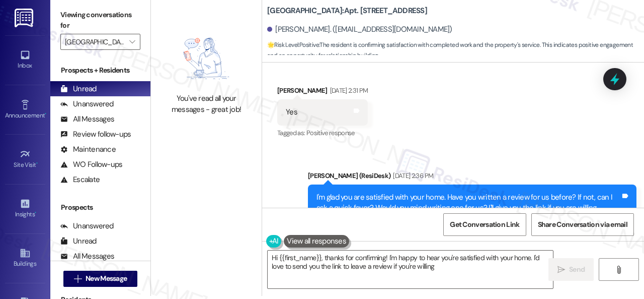  Describe the element at coordinates (577, 269) in the screenshot. I see `span: Send` at that location.